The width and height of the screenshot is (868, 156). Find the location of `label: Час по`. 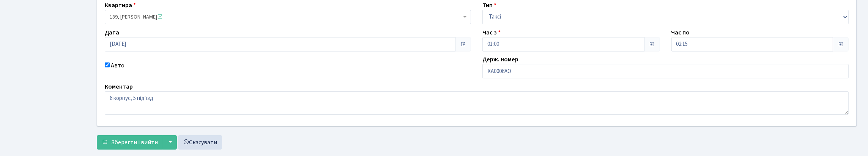

label: Час по is located at coordinates (681, 32).